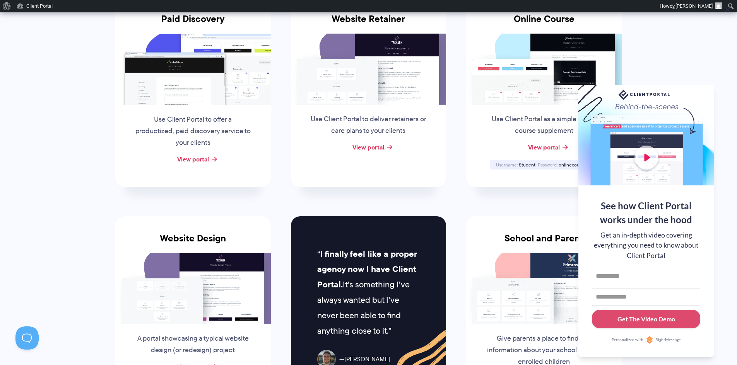 The width and height of the screenshot is (737, 365). What do you see at coordinates (547, 165) in the screenshot?
I see `span: Password` at bounding box center [547, 165].